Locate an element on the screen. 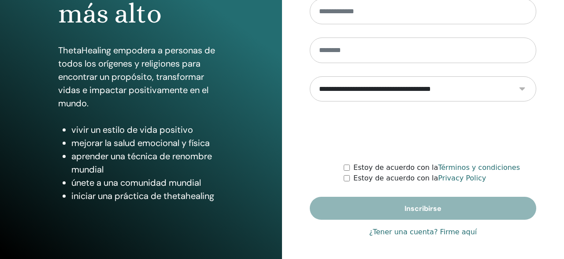  a: Términos y condiciones is located at coordinates (479, 167).